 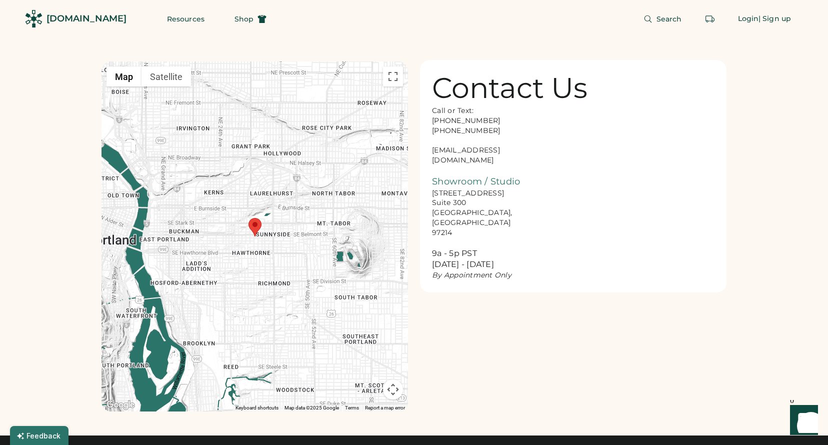 I want to click on span: Map data ©2025 Google, so click(x=311, y=407).